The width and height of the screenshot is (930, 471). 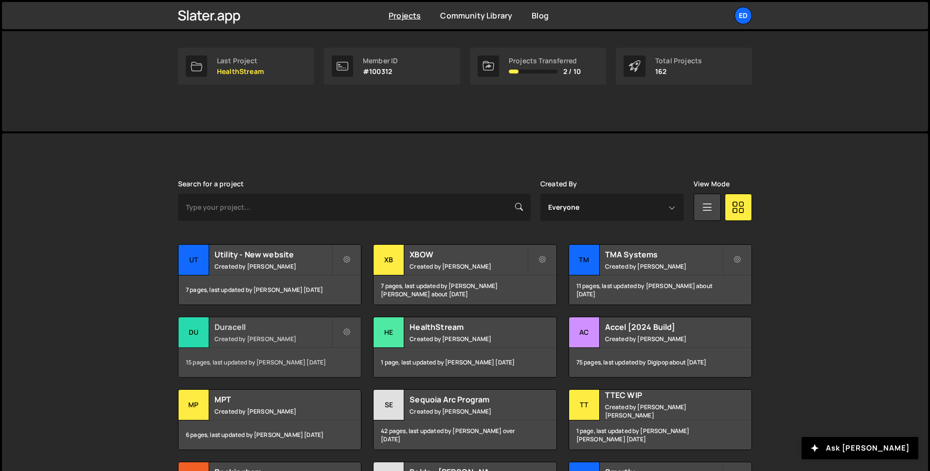 I want to click on h2: XBOW, so click(x=468, y=254).